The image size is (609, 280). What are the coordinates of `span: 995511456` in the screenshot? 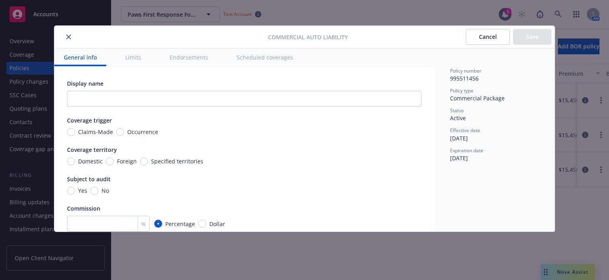 It's located at (464, 78).